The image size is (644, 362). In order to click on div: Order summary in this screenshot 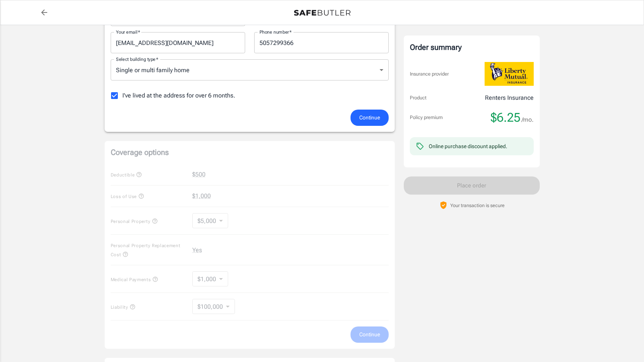, I will do `click(472, 47)`.